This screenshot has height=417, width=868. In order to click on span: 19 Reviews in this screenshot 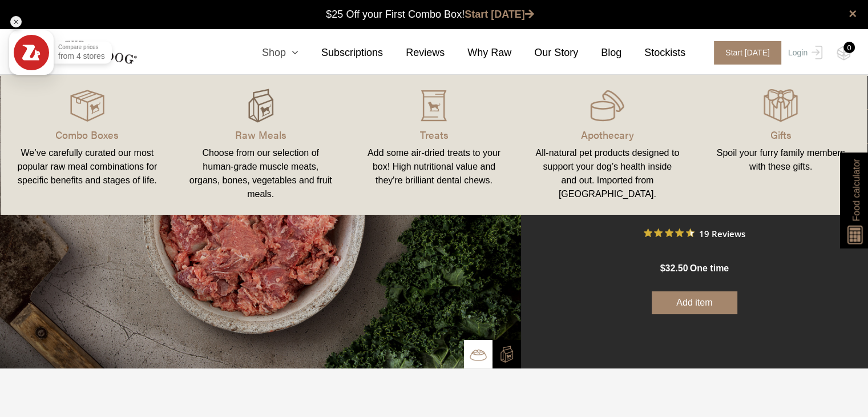, I will do `click(722, 233)`.